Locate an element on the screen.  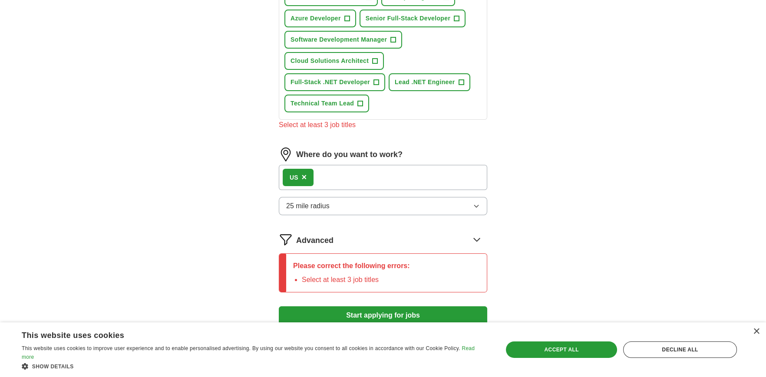
span: Software Development Manager is located at coordinates (339, 40).